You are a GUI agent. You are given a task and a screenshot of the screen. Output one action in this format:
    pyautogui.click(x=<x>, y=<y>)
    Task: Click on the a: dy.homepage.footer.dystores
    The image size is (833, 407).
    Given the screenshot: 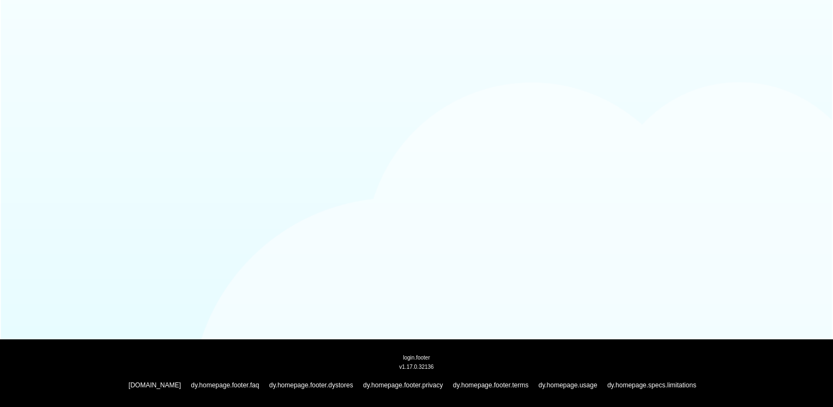 What is the action you would take?
    pyautogui.click(x=311, y=385)
    